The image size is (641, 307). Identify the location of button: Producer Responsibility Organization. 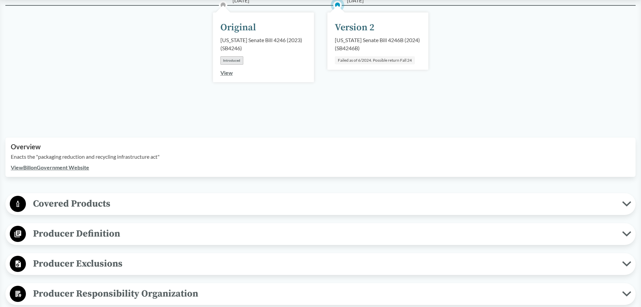
(320, 293).